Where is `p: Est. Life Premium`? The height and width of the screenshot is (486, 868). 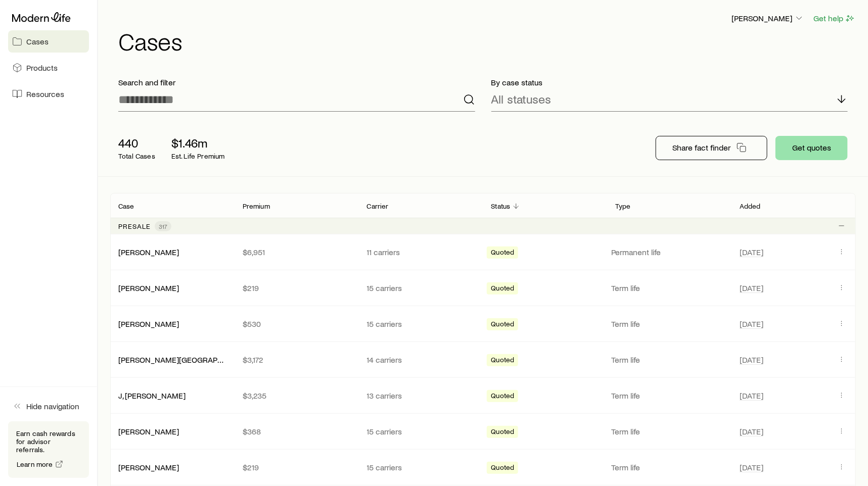
p: Est. Life Premium is located at coordinates (198, 156).